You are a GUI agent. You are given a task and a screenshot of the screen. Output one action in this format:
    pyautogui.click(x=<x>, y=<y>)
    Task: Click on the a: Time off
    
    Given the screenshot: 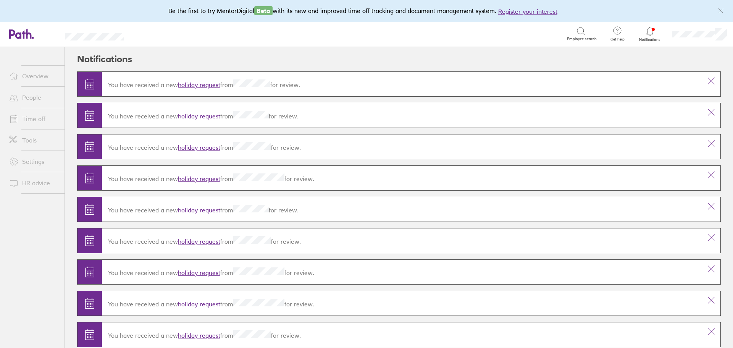 What is the action you would take?
    pyautogui.click(x=34, y=119)
    